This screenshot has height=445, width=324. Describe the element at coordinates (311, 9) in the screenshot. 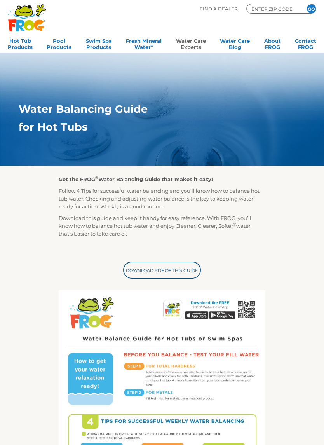

I see `input: GO` at that location.